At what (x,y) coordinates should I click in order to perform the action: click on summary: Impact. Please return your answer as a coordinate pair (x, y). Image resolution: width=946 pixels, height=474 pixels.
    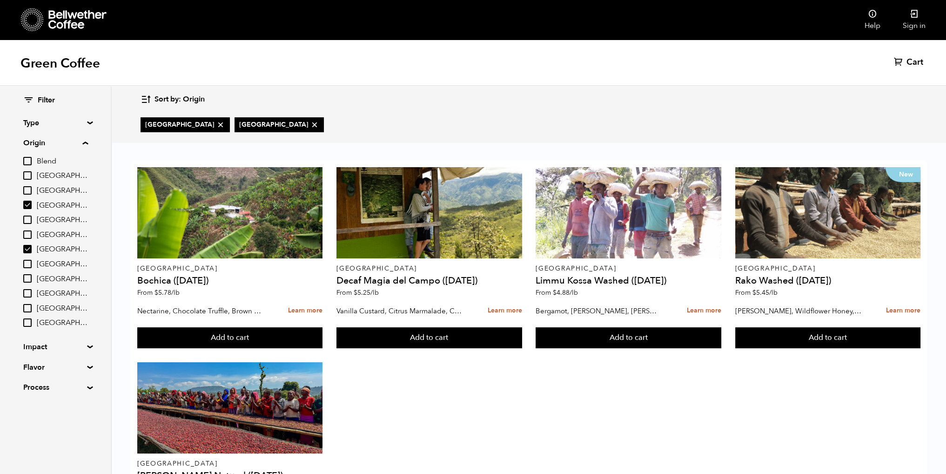
    Looking at the image, I should click on (55, 347).